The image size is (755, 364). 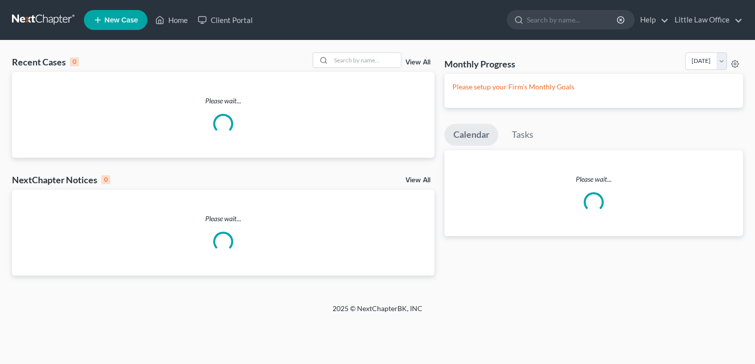 I want to click on a: Help, so click(x=651, y=20).